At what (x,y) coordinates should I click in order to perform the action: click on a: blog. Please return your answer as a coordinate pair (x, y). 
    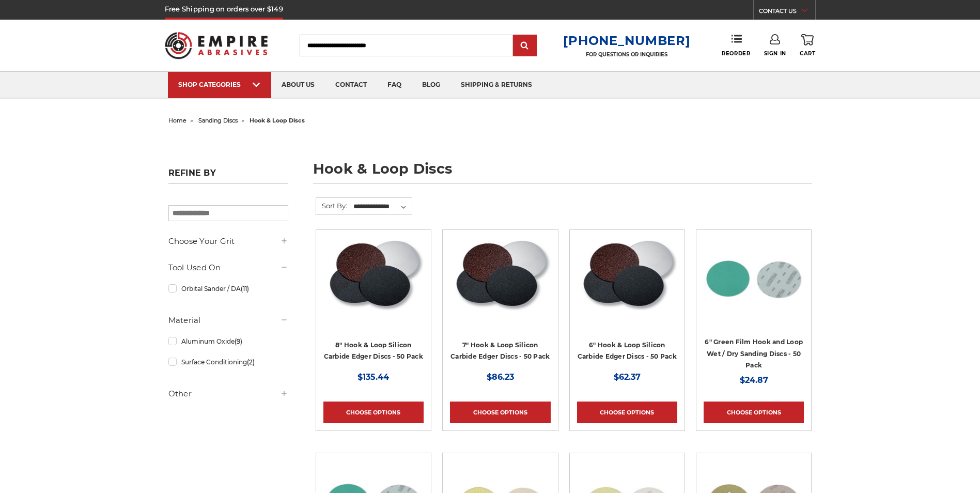
    Looking at the image, I should click on (431, 85).